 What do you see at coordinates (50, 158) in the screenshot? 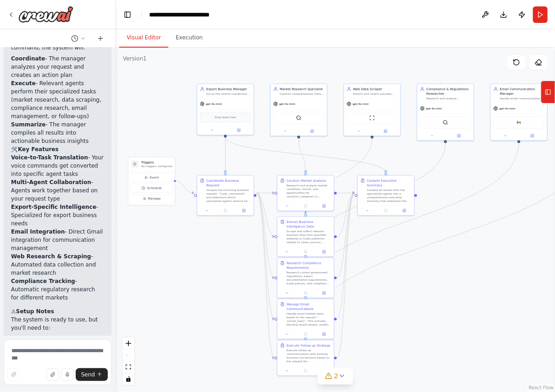
I see `strong: Voice-to-Task Translation` at bounding box center [50, 158].